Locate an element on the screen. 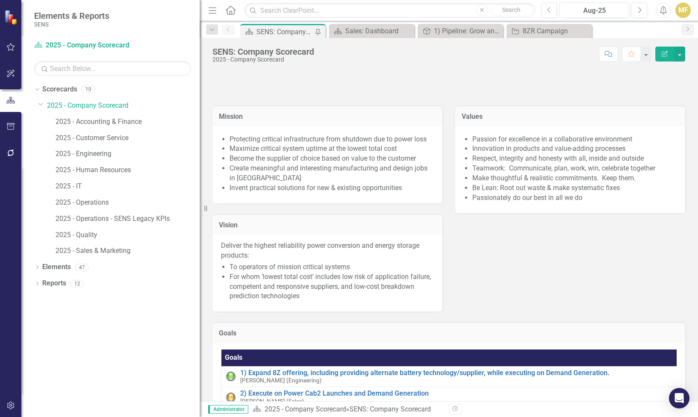  button: Search is located at coordinates (512, 10).